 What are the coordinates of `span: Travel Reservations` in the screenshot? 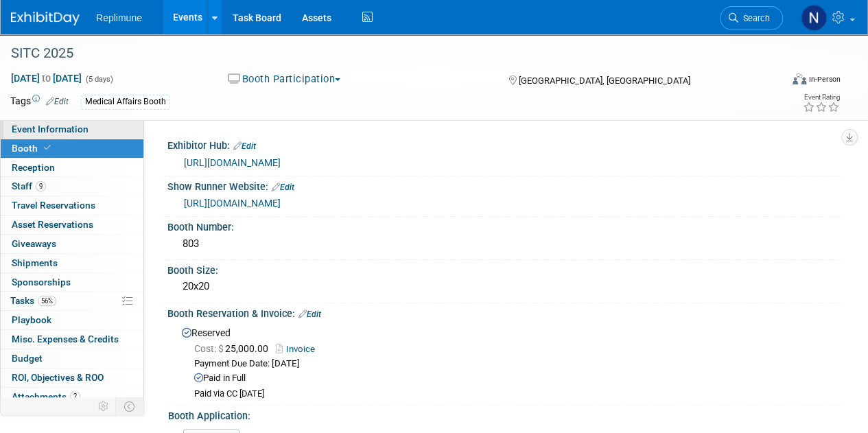 It's located at (54, 205).